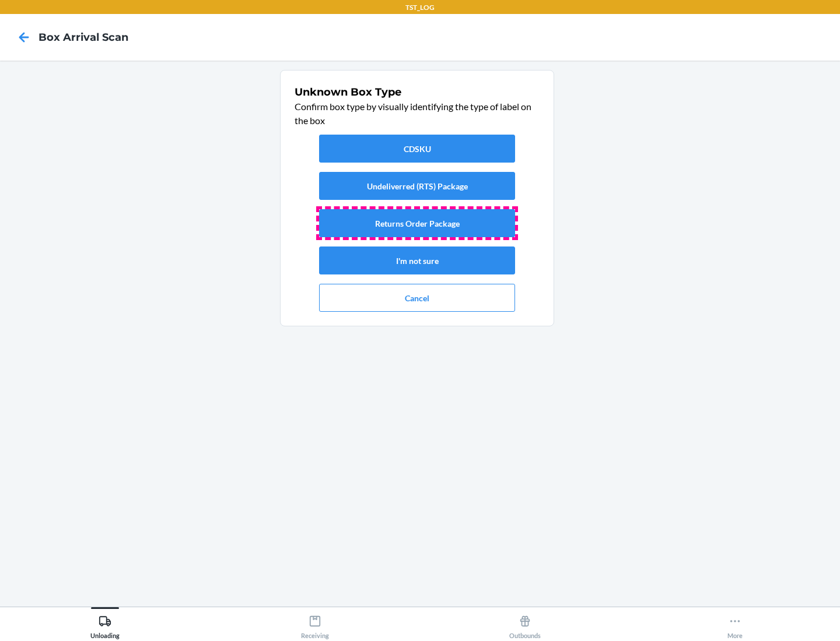 The width and height of the screenshot is (840, 641). What do you see at coordinates (735, 623) in the screenshot?
I see `button: More` at bounding box center [735, 623].